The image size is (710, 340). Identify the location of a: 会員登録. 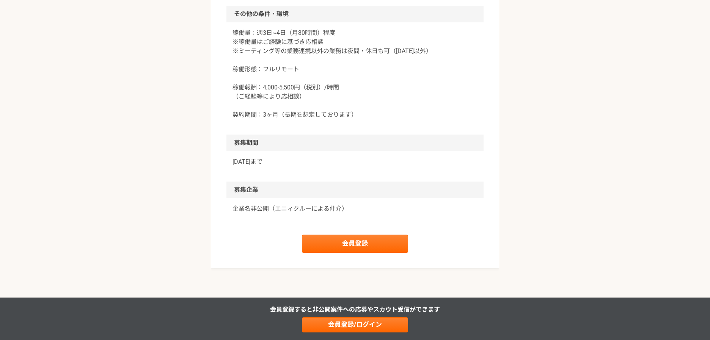
(355, 244).